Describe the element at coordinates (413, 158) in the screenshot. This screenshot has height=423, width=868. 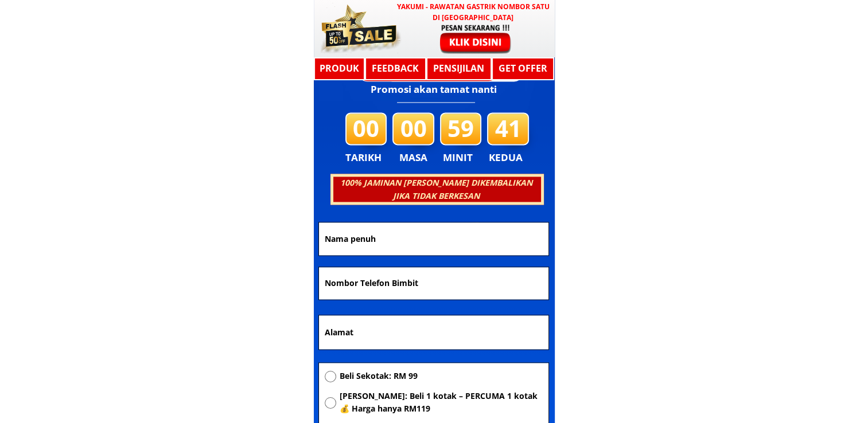
I see `h3: MASA` at that location.